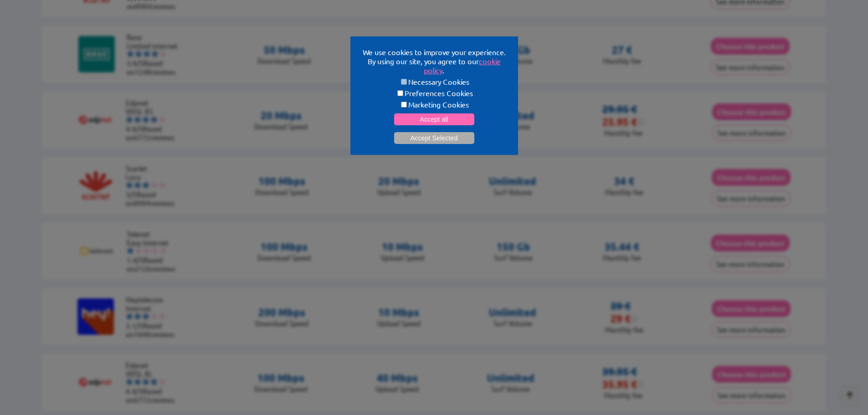 This screenshot has height=415, width=868. What do you see at coordinates (434, 105) in the screenshot?
I see `label: Marketing Cookies` at bounding box center [434, 105].